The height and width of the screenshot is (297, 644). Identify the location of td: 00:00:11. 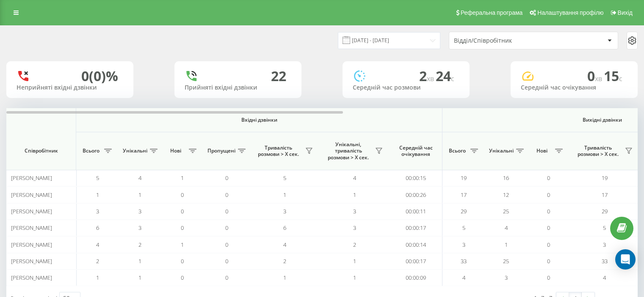
(416, 211).